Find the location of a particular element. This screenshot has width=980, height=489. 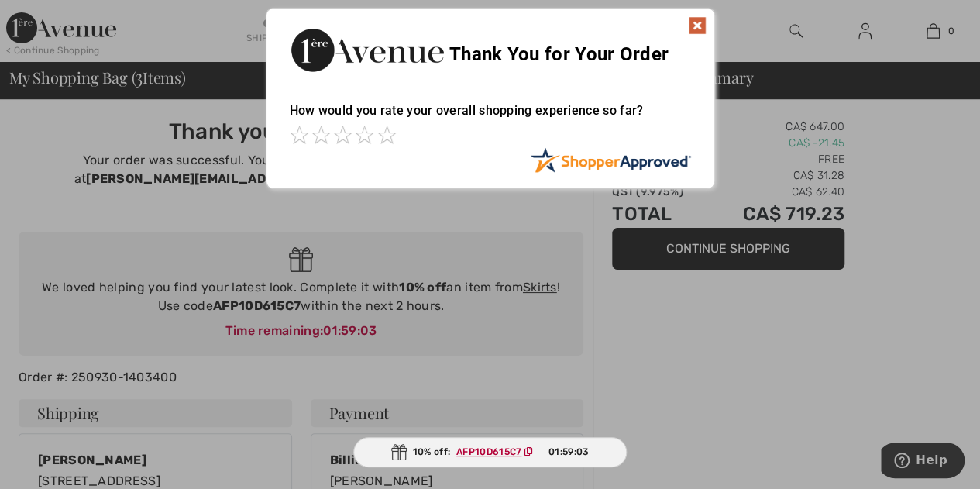

div: How would you rate your overall shopping experience so far? is located at coordinates (490, 117).